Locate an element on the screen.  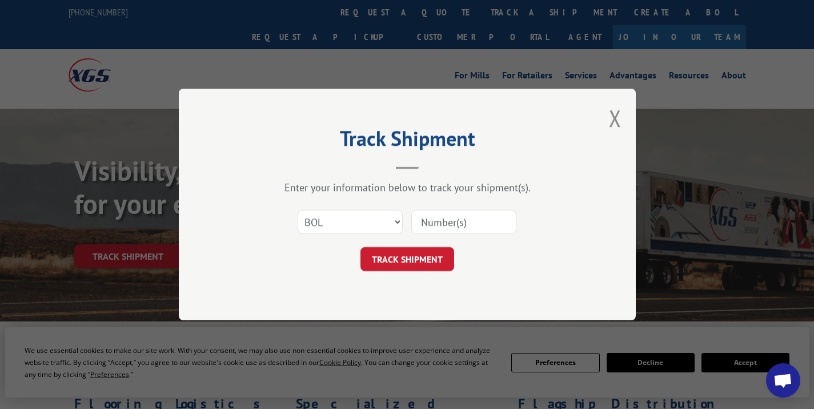
div: Enter your information below to track your shipment(s). is located at coordinates (407, 187).